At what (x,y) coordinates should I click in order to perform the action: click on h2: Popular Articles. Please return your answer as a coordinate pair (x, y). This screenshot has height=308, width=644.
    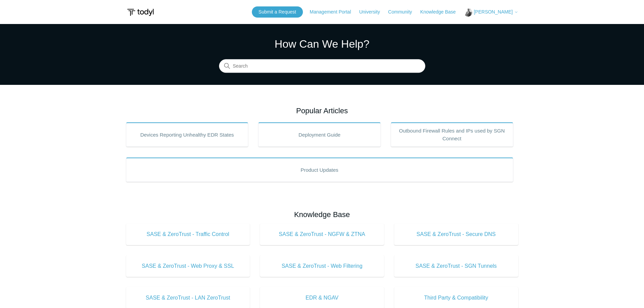
    Looking at the image, I should click on (322, 111).